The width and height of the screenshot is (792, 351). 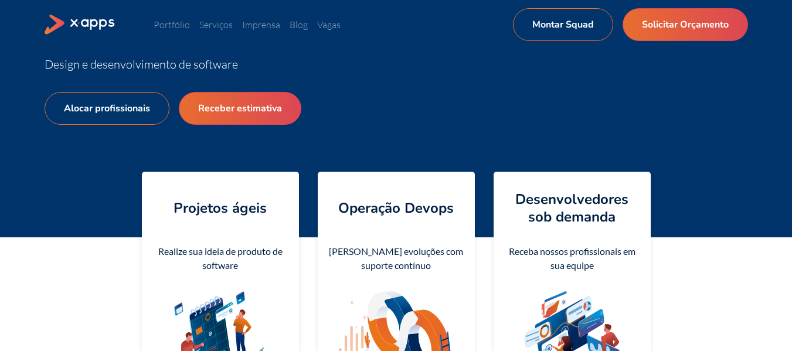 What do you see at coordinates (572, 208) in the screenshot?
I see `h4: Desenvolvedores sob demanda` at bounding box center [572, 208].